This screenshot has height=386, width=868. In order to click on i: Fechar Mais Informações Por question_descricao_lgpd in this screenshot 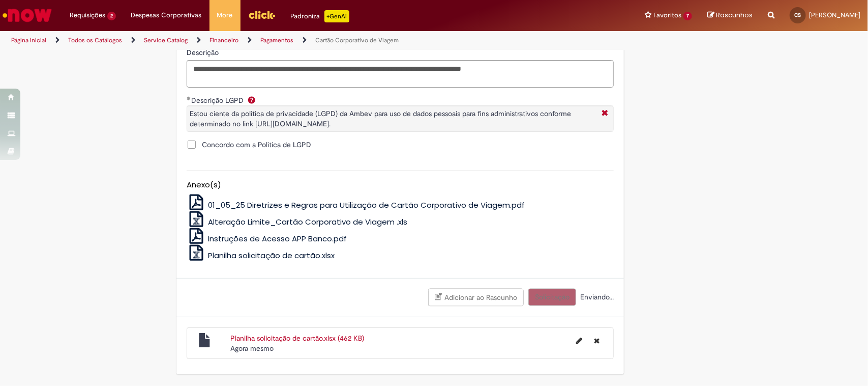, I will do `click(605, 113)`.